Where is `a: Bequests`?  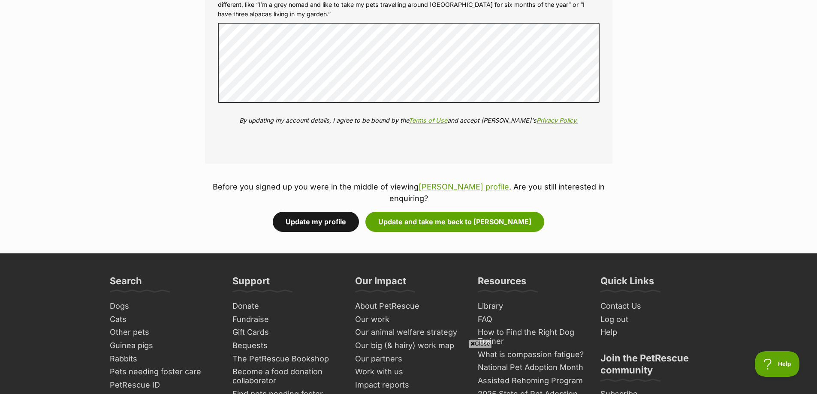
a: Bequests is located at coordinates (286, 346).